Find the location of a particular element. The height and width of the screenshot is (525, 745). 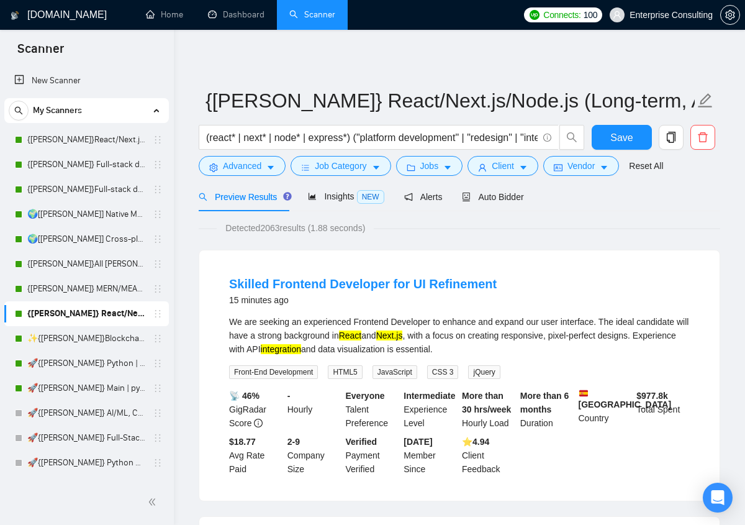

div: Payment Verified is located at coordinates (373, 455).